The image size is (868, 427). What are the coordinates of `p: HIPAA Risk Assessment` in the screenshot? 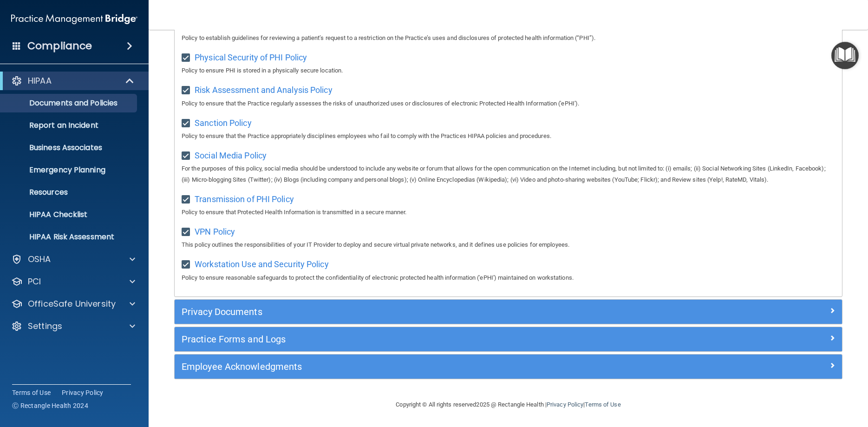 It's located at (69, 236).